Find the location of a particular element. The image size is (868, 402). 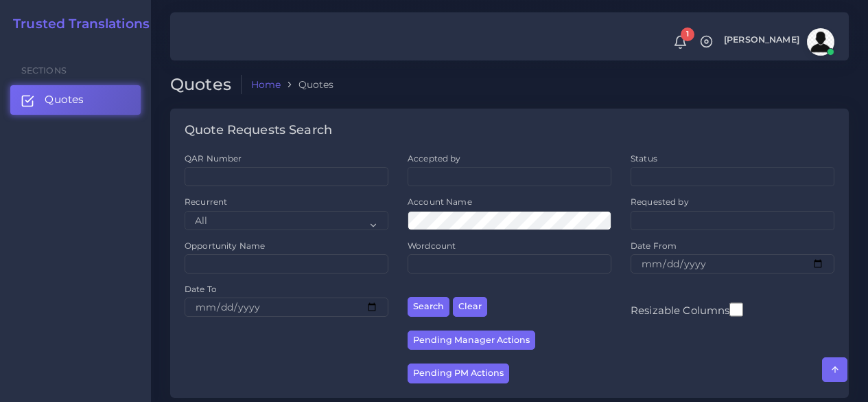

a: Trusted Translations is located at coordinates (76, 24).